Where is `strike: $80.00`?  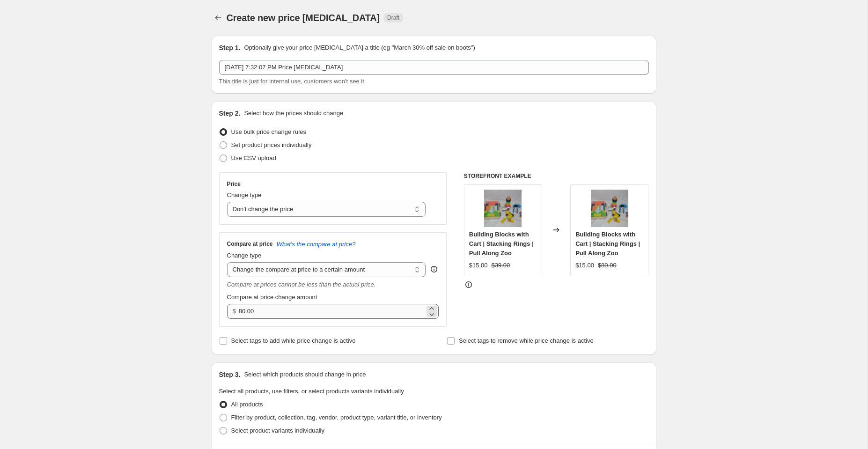
strike: $80.00 is located at coordinates (607, 265).